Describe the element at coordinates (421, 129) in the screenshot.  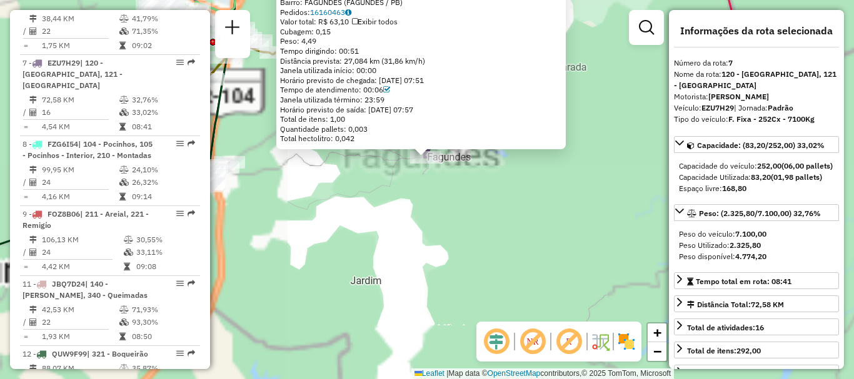
I see `div: Quantidade pallets: 0,003` at that location.